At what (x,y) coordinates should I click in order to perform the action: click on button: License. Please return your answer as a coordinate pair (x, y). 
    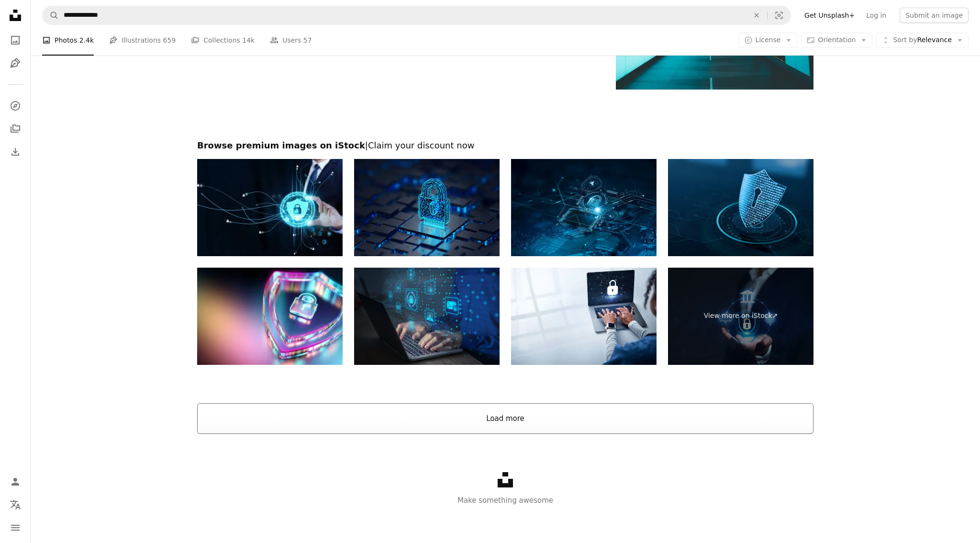
    Looking at the image, I should click on (768, 40).